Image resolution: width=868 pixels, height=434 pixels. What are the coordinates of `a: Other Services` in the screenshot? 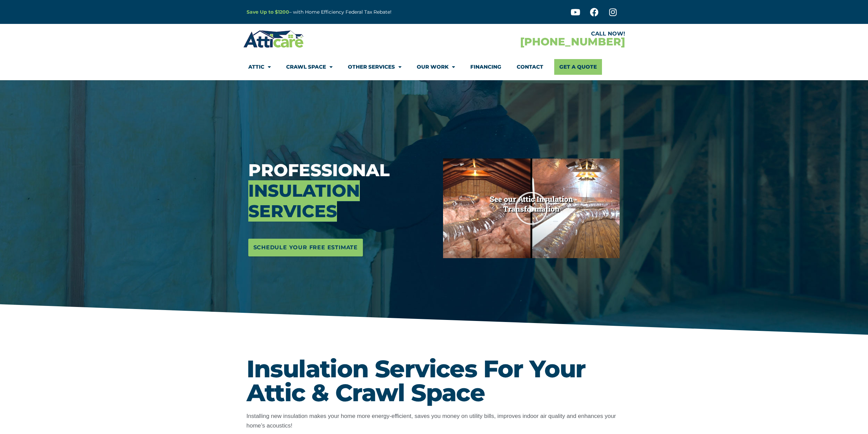 It's located at (375, 67).